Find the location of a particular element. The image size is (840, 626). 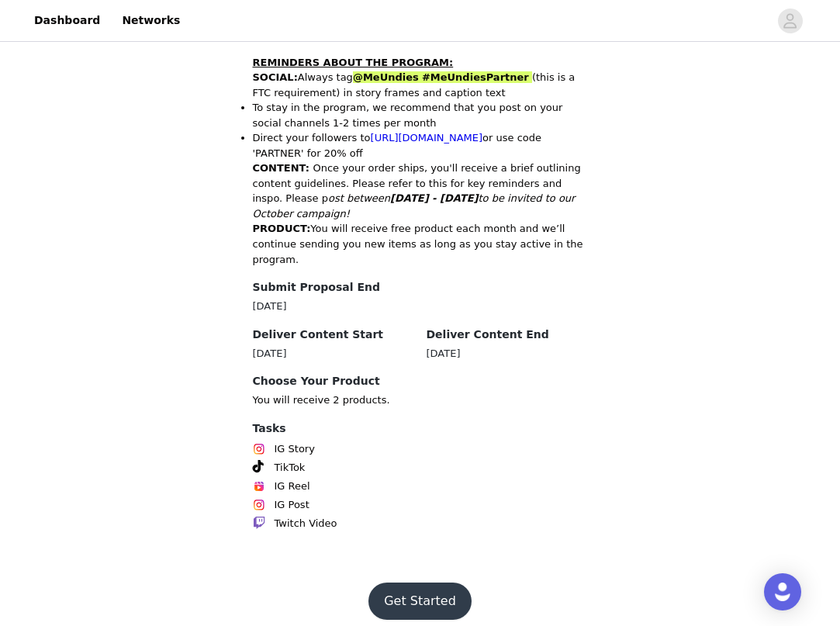

strong: PRODUCT: is located at coordinates (282, 228).